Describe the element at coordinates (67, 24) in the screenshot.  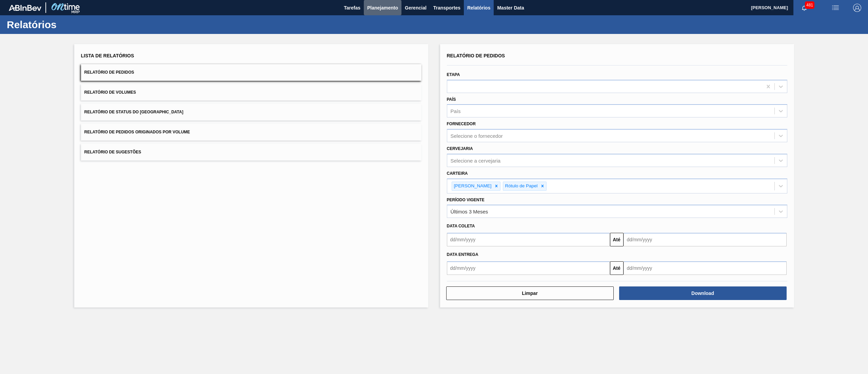
I see `h1: Relatórios` at that location.